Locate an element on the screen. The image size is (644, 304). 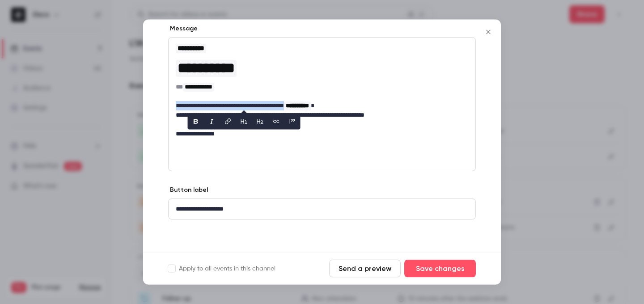
button: italic is located at coordinates (212, 122).